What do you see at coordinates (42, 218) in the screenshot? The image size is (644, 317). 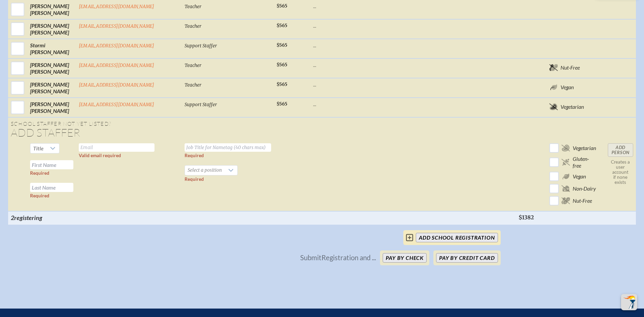 I see `th: 2` at bounding box center [42, 218].